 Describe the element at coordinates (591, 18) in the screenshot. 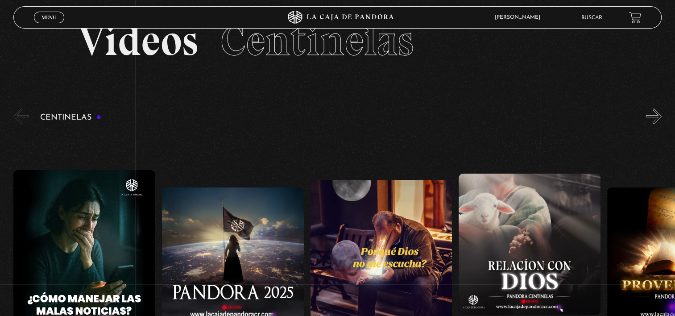

I see `a: Buscar` at that location.